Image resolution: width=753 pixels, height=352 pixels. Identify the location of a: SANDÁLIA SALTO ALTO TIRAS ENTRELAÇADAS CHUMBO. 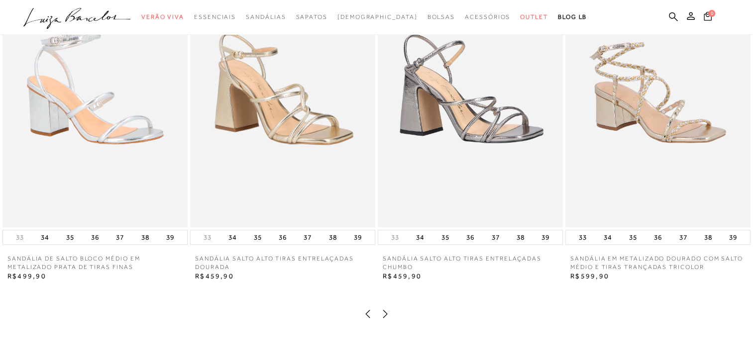
(470, 263).